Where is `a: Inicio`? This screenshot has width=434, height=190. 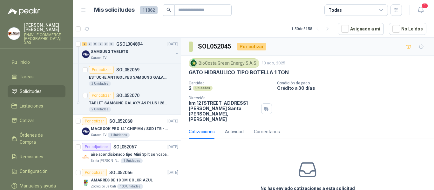
a: Inicio is located at coordinates (37, 62).